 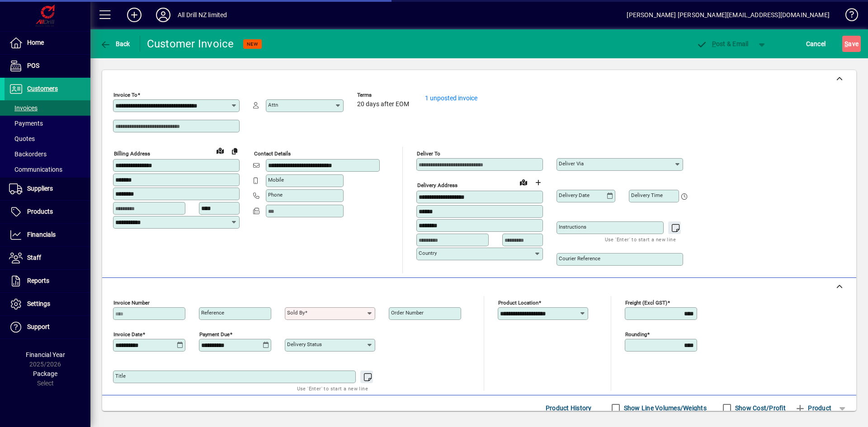 What do you see at coordinates (714, 44) in the screenshot?
I see `span: P` at bounding box center [714, 44].